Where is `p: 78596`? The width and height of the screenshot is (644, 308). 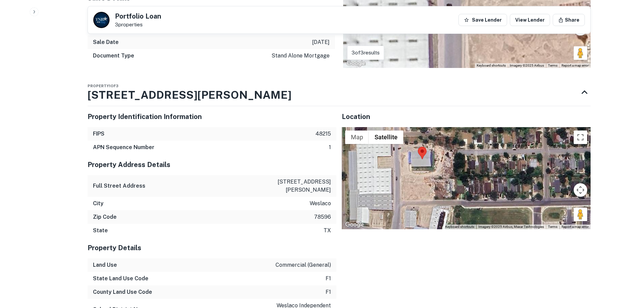 p: 78596 is located at coordinates (323, 217).